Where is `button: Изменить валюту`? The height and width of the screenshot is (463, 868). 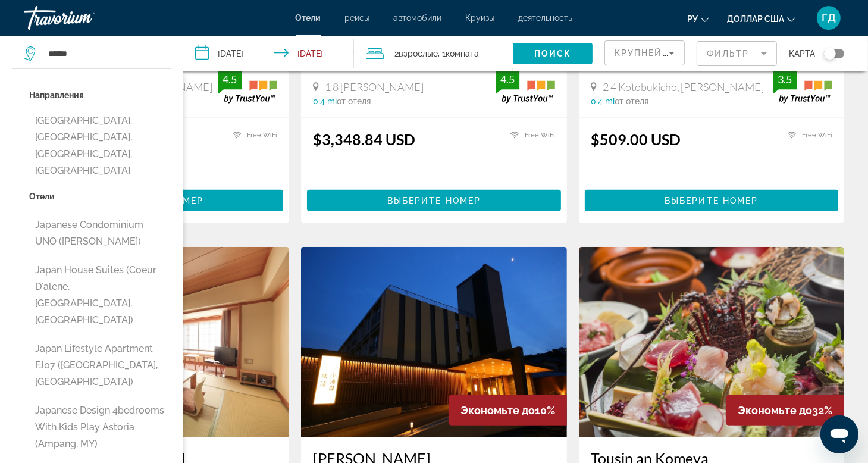 button: Изменить валюту is located at coordinates (761, 18).